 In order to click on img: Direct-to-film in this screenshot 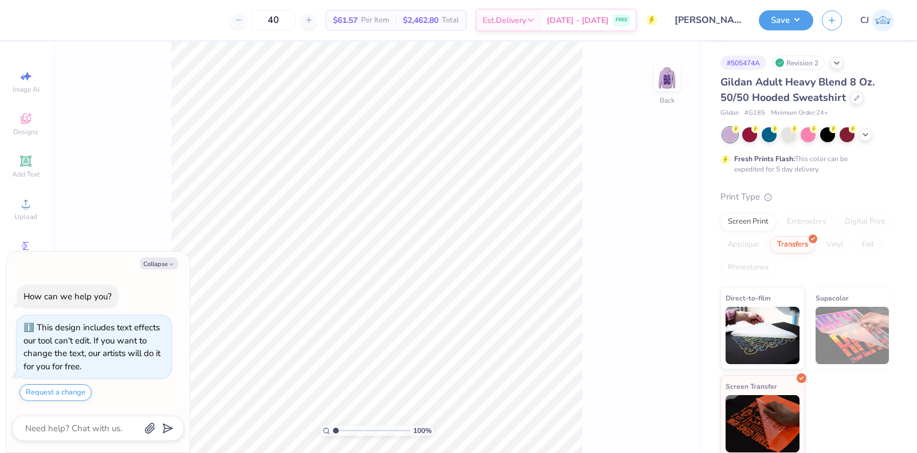, I will do `click(762, 335)`.